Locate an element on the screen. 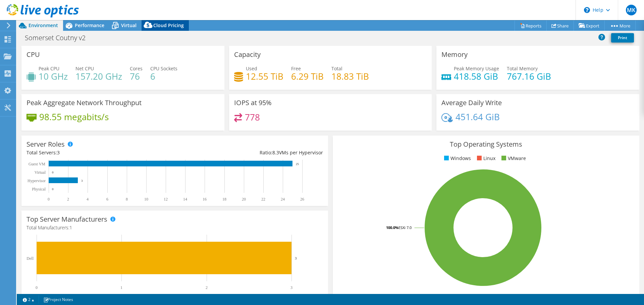  text: 8 is located at coordinates (127, 199).